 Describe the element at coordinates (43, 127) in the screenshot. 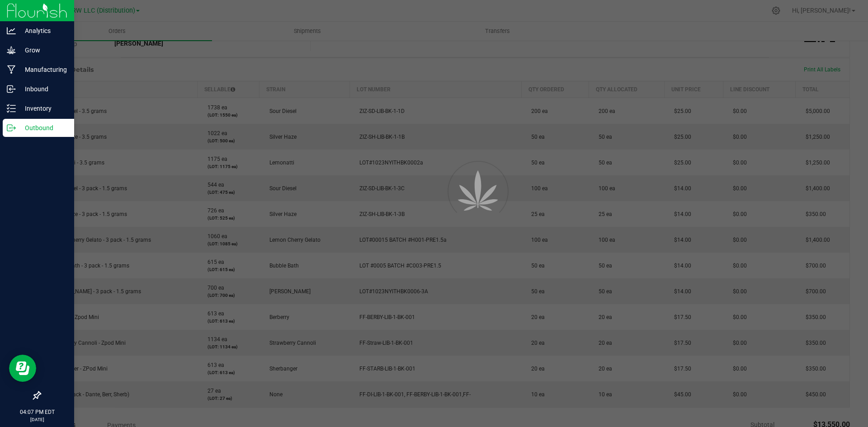

I see `p: Outbound` at that location.